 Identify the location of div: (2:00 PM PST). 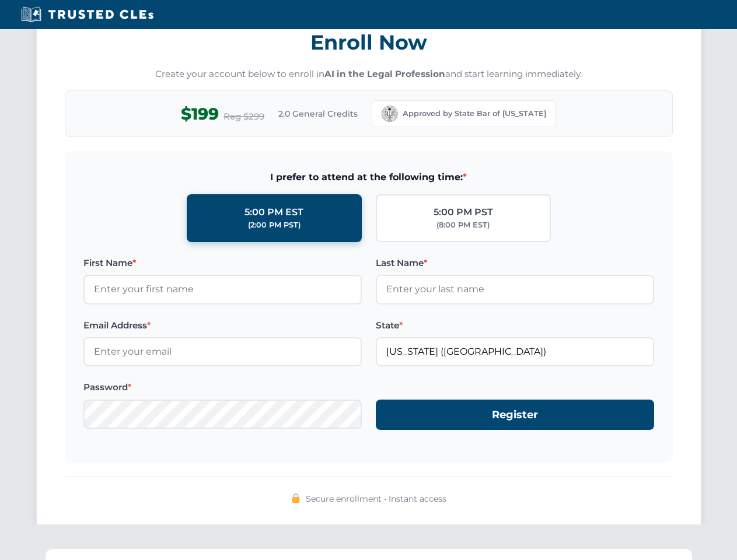
(274, 226).